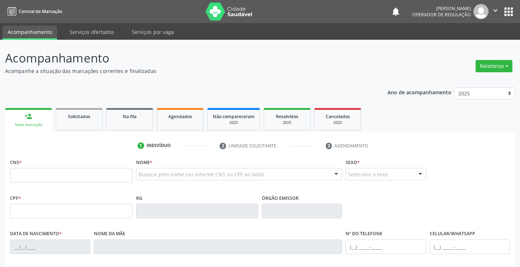 This screenshot has width=520, height=267. Describe the element at coordinates (109, 234) in the screenshot. I see `label: Nome da mãe` at that location.